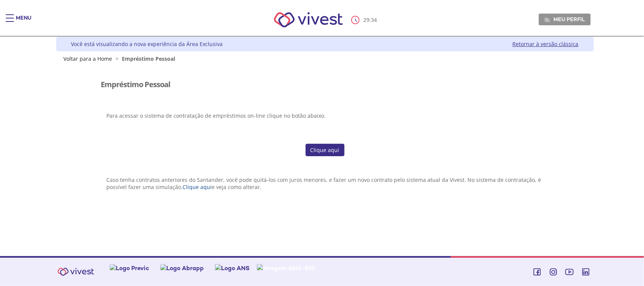  Describe the element at coordinates (23, 22) in the screenshot. I see `div: Menu` at that location.